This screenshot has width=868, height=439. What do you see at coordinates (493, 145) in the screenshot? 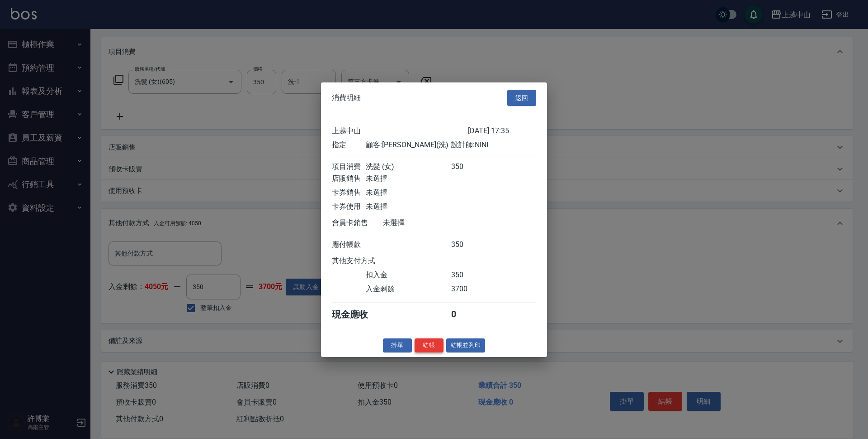
I see `div: 設計師: NINI` at bounding box center [493, 145].